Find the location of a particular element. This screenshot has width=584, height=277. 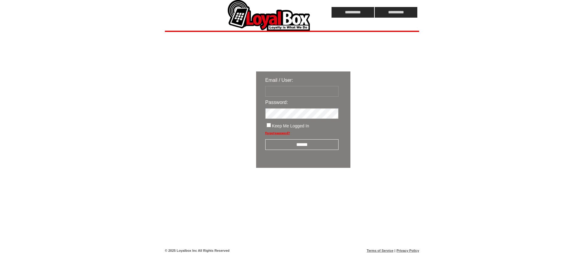

a: Forgot password? is located at coordinates (277, 133).